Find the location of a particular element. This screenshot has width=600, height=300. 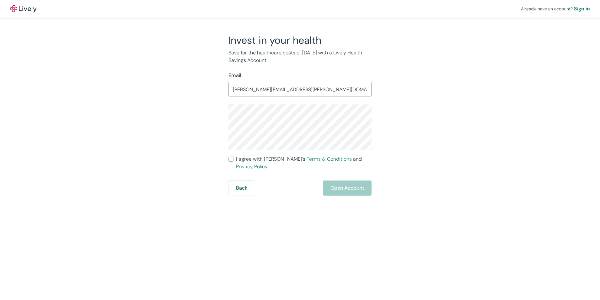

button: Back is located at coordinates (242, 188).